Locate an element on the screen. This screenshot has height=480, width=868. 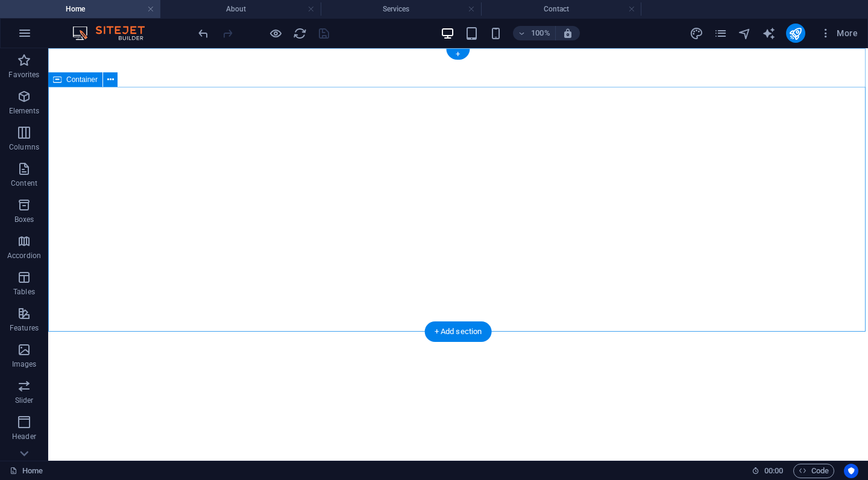
span: 00 00 is located at coordinates (774, 472).